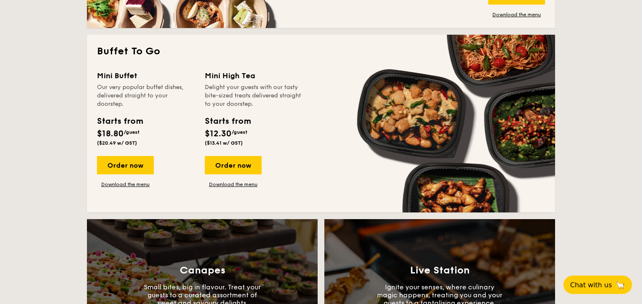 The height and width of the screenshot is (304, 642). Describe the element at coordinates (591, 285) in the screenshot. I see `span: Chat with us` at that location.